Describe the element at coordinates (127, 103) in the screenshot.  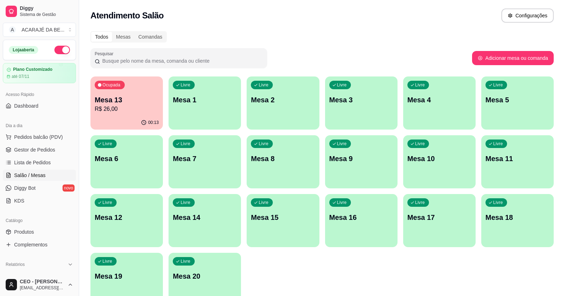
I see `button: OcupadaMesa 13R$ 26,0000:13` at that location.